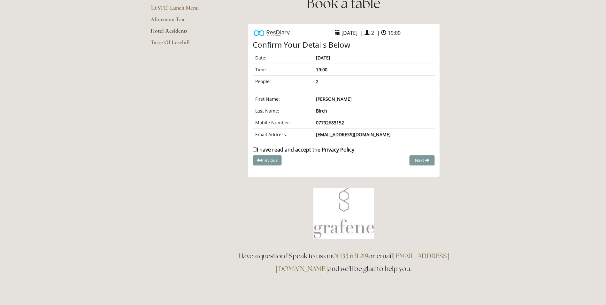 This screenshot has width=606, height=305. Describe the element at coordinates (303, 149) in the screenshot. I see `label: I have read and accept the` at that location.